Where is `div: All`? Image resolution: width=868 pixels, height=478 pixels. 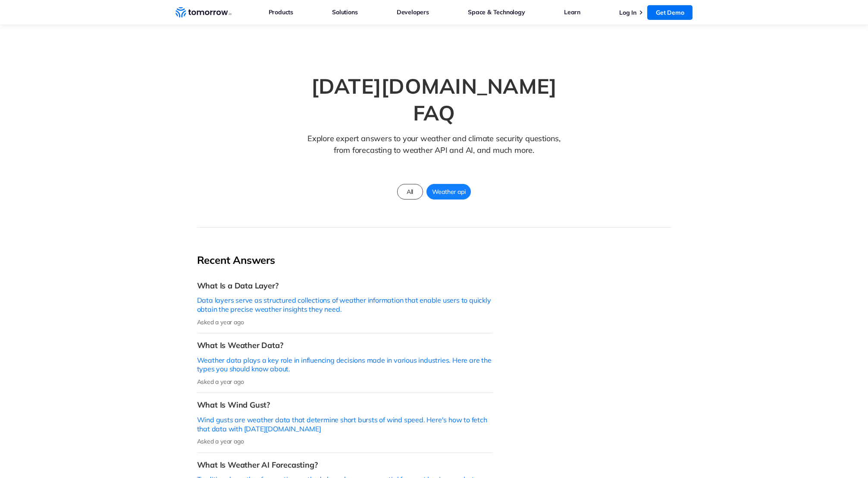
div: All is located at coordinates (410, 192).